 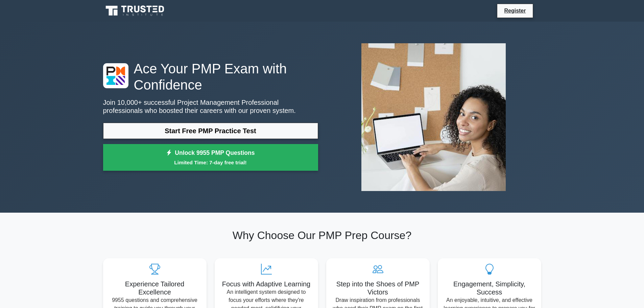 I want to click on h2: Why Choose Our PMP Prep Course?, so click(x=322, y=236).